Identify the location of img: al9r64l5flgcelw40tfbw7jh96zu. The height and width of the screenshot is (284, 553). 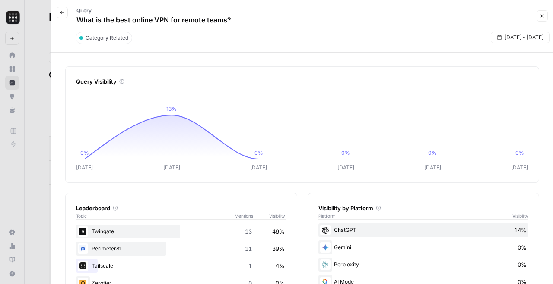
(83, 266).